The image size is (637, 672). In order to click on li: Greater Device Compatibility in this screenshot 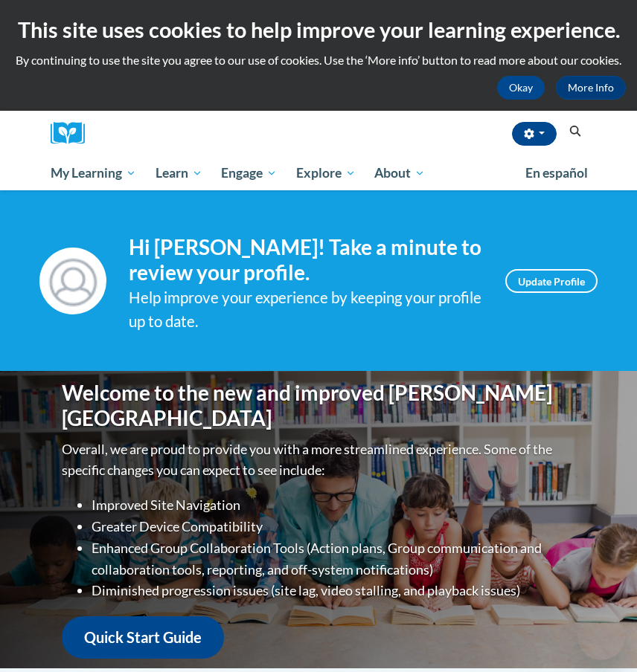, I will do `click(333, 526)`.